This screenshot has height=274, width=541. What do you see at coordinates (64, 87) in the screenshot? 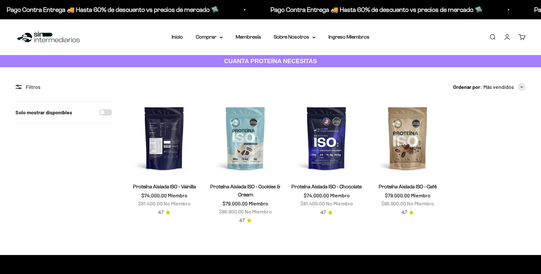
I see `div: Filtros` at bounding box center [64, 87].